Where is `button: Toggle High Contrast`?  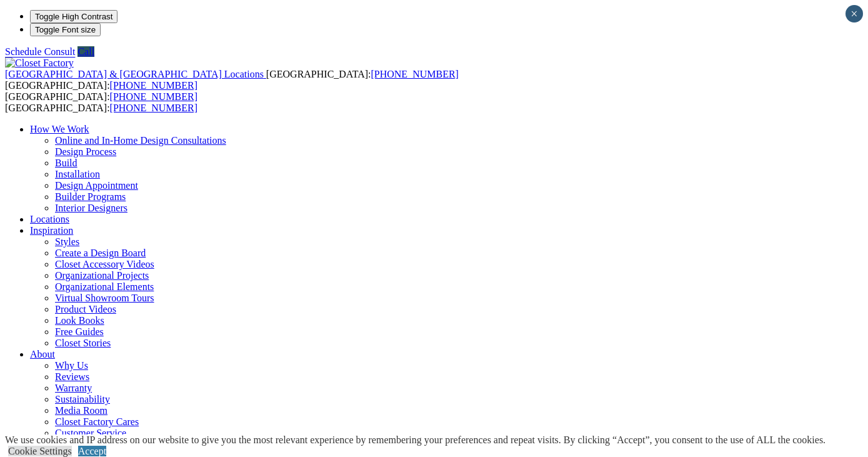 button: Toggle High Contrast is located at coordinates (74, 16).